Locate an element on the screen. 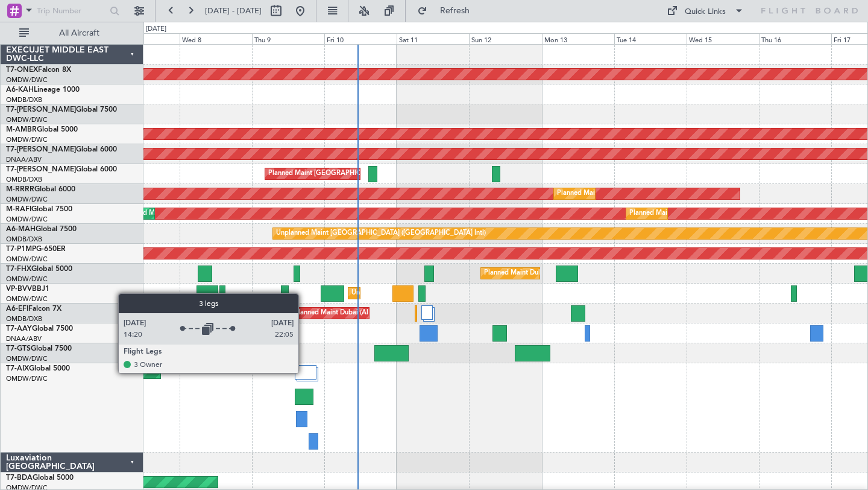 The image size is (868, 490). a: A6-KAHLineage 1000 is located at coordinates (43, 90).